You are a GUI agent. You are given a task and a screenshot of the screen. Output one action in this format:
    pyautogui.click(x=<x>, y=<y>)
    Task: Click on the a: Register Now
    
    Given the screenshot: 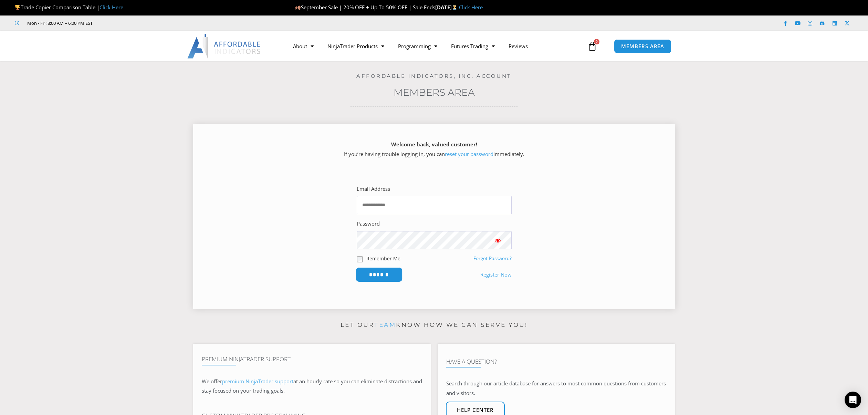 What is the action you would take?
    pyautogui.click(x=496, y=275)
    